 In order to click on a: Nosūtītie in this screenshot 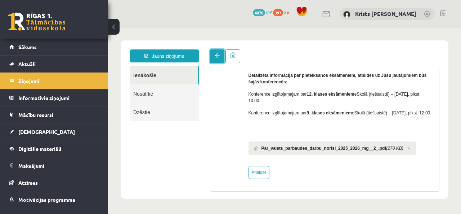, I will do `click(56, 66)`.